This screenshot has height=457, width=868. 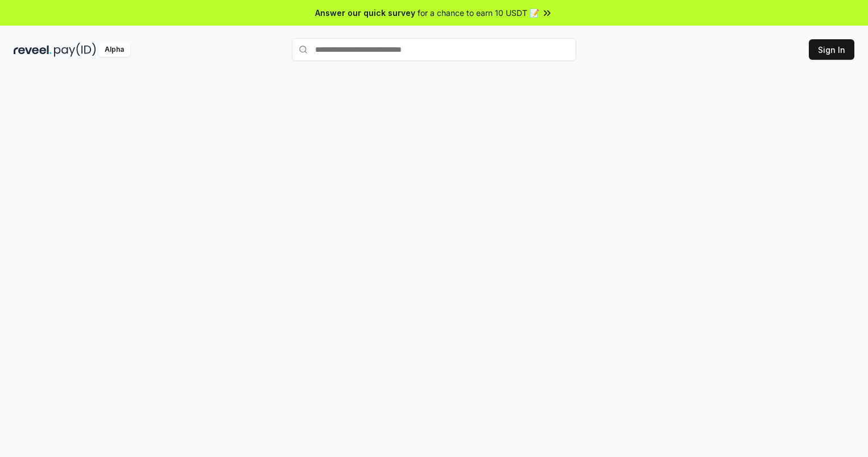 What do you see at coordinates (831, 50) in the screenshot?
I see `button: Sign In` at bounding box center [831, 50].